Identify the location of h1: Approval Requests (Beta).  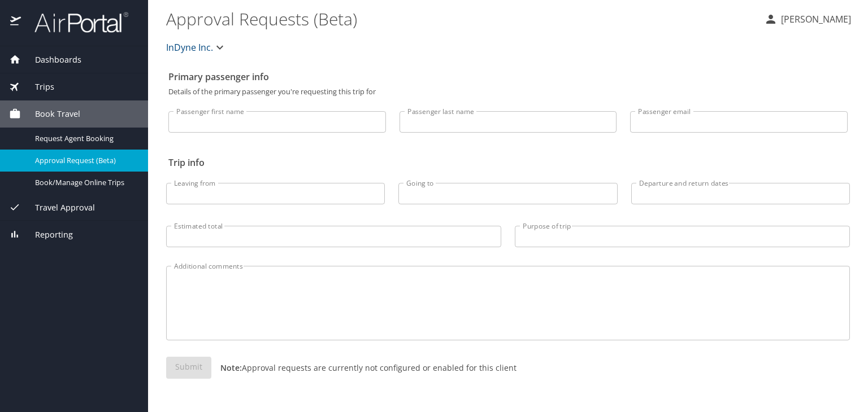
(460, 18).